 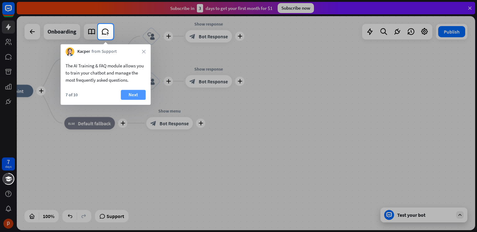 I want to click on span: from Support, so click(x=104, y=52).